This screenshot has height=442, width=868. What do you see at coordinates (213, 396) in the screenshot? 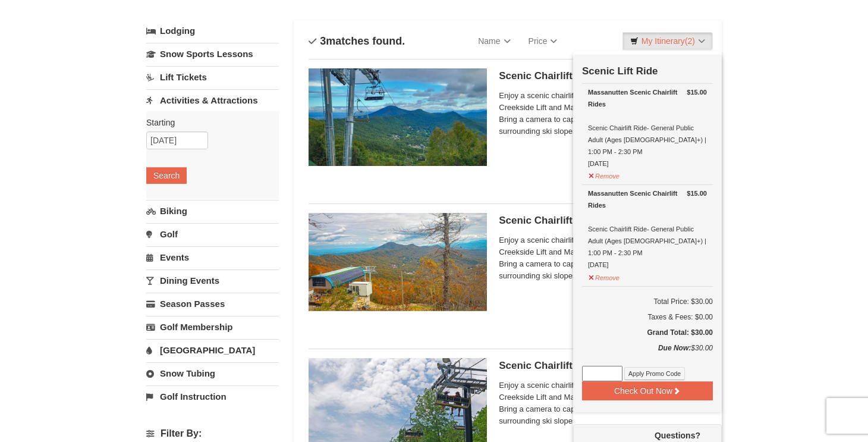
I see `a: Golf Instruction` at bounding box center [213, 396].